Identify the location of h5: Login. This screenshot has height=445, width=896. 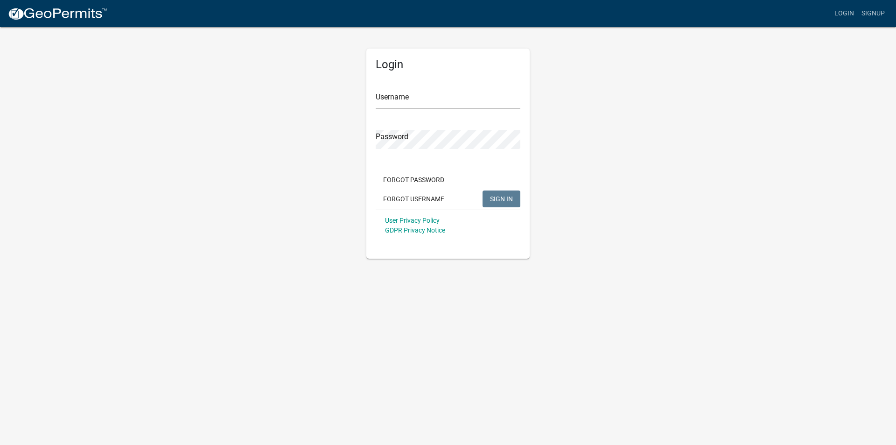
(448, 64).